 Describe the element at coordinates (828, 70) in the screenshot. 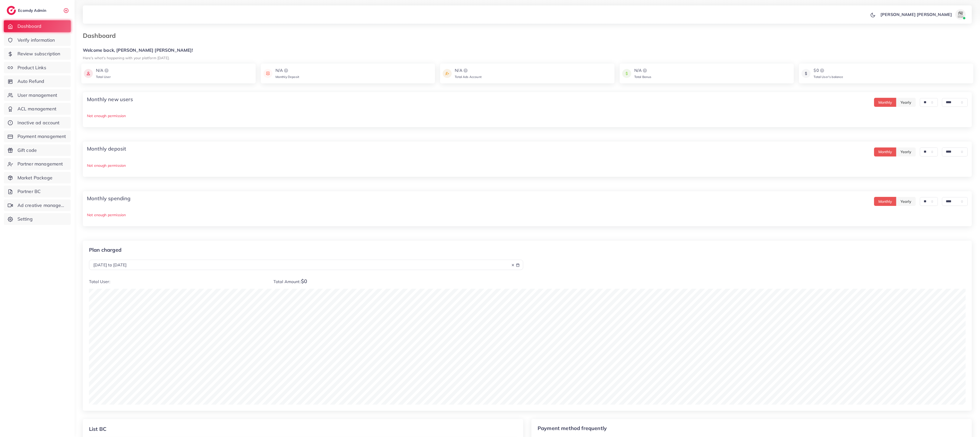

I see `div: $0` at that location.